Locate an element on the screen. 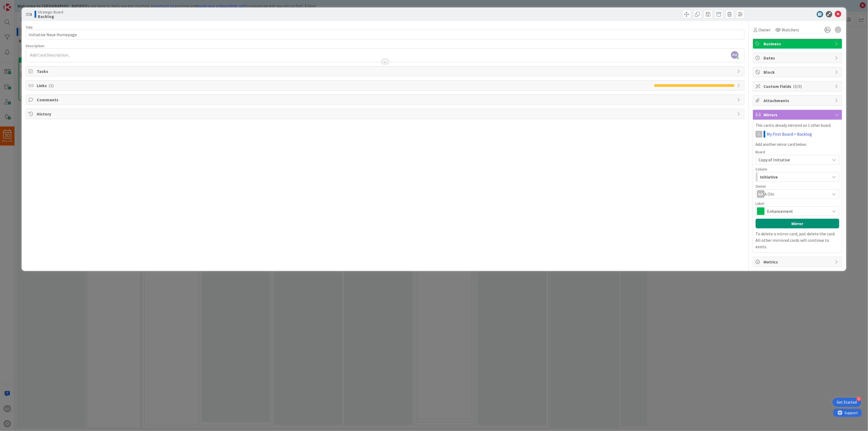 The width and height of the screenshot is (868, 431). button: Mirror is located at coordinates (798, 223).